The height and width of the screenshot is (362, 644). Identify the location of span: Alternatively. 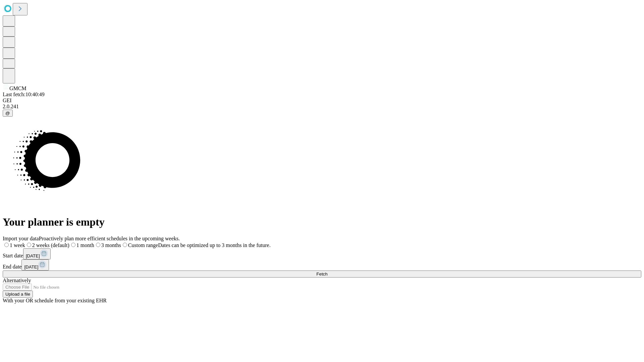
(17, 280).